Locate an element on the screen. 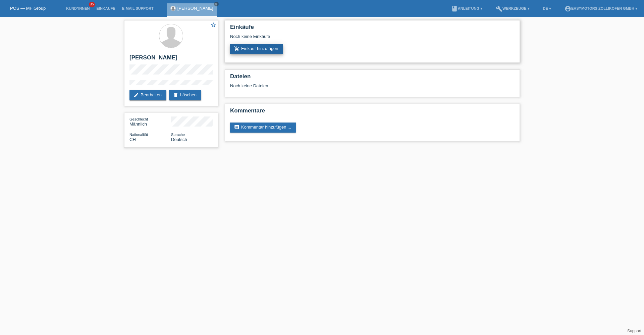 The height and width of the screenshot is (335, 644). a: deleteLöschen is located at coordinates (185, 95).